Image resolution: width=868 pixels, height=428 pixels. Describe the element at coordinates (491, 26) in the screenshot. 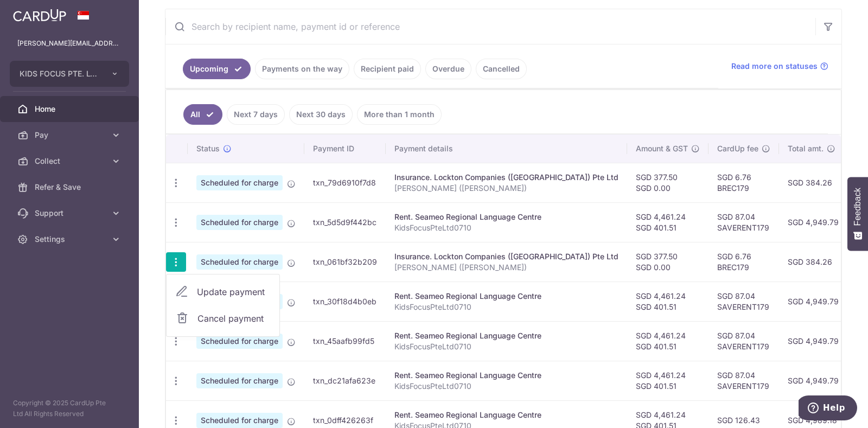

I see `input: Search by recipient name, payment id or reference` at that location.